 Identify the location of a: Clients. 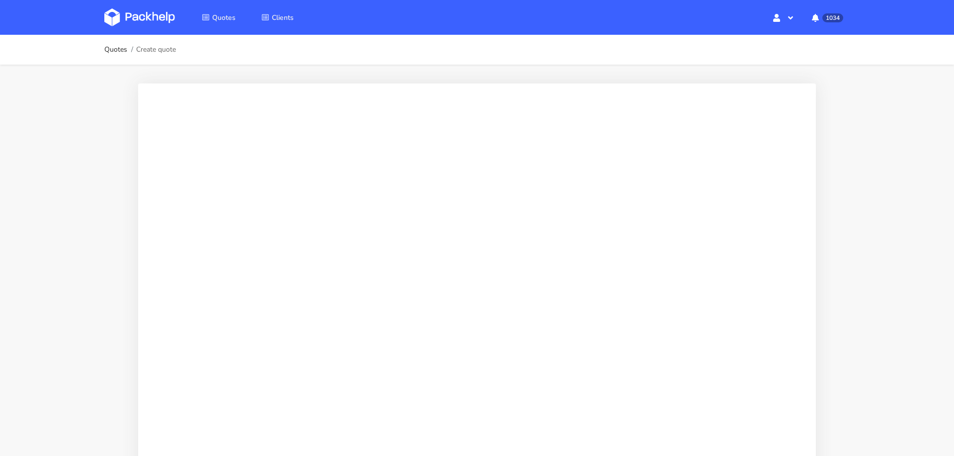
(277, 17).